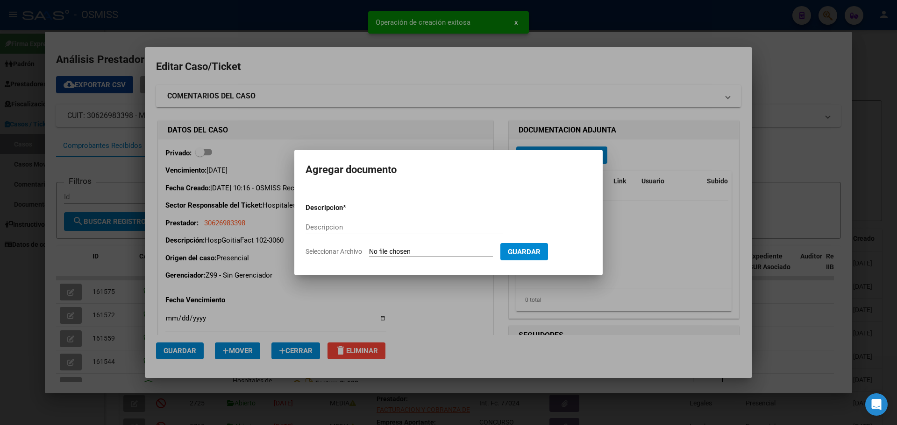 This screenshot has height=425, width=897. Describe the element at coordinates (524, 252) in the screenshot. I see `span: Guardar` at that location.